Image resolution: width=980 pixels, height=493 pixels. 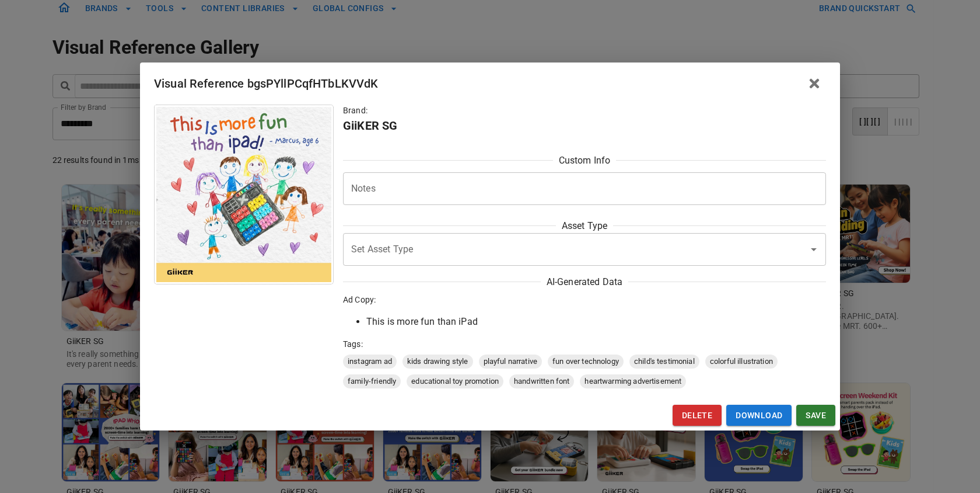 I want to click on a: Download, so click(x=759, y=415).